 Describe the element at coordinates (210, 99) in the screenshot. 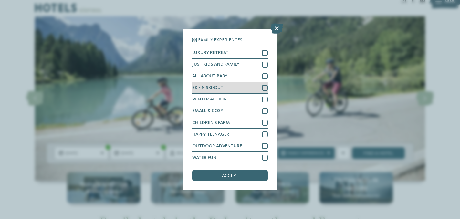

I see `span: WINTER ACTION` at that location.